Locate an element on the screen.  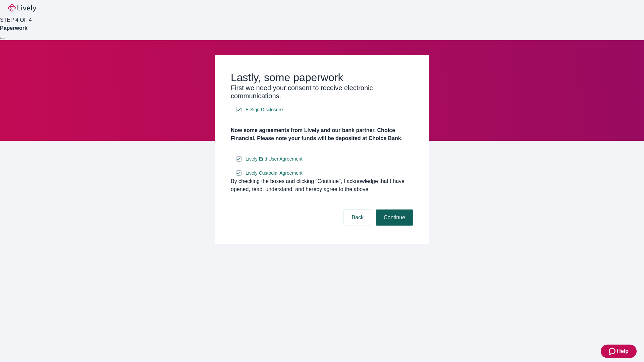
button: Back is located at coordinates (357, 217).